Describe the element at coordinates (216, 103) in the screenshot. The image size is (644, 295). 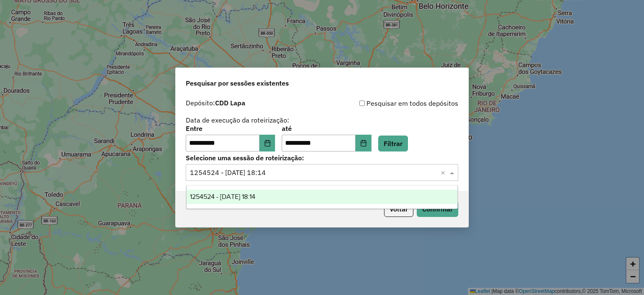
I see `label: Depósito:` at that location.